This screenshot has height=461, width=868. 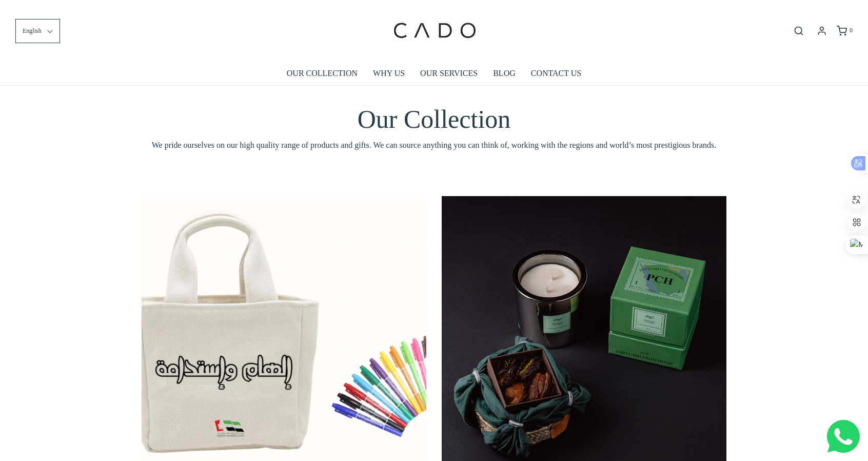 I want to click on button: English, so click(x=38, y=31).